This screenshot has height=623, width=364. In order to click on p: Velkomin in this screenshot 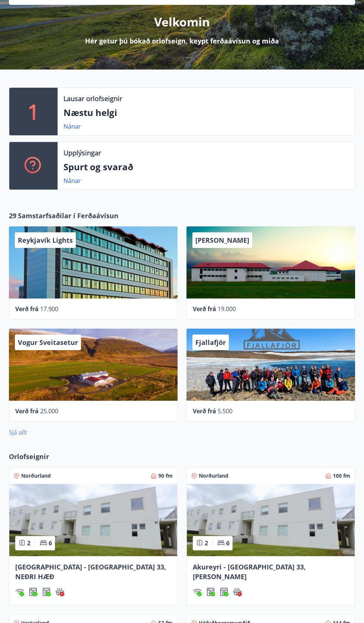, I will do `click(182, 22)`.